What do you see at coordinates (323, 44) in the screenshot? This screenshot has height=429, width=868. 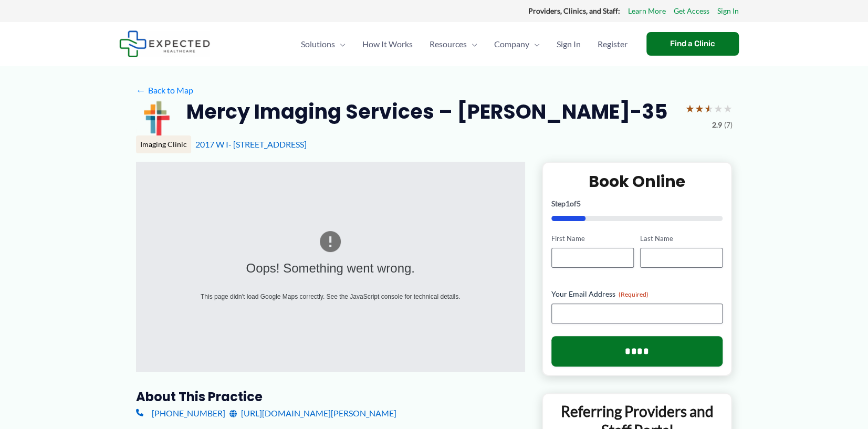 I see `a: SolutionsMenu Toggle` at bounding box center [323, 44].